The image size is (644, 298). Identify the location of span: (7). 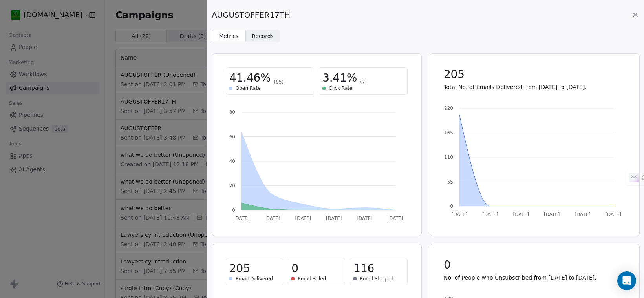
(363, 82).